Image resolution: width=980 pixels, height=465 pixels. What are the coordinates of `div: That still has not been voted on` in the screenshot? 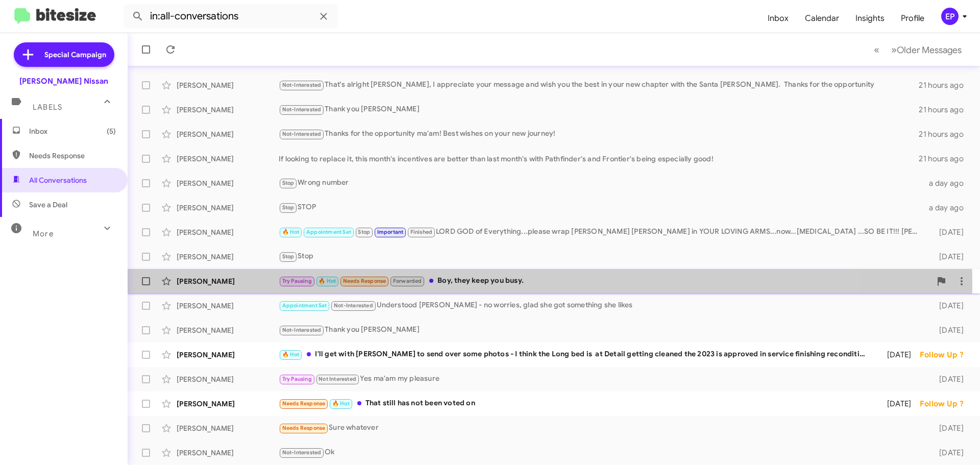 It's located at (576, 404).